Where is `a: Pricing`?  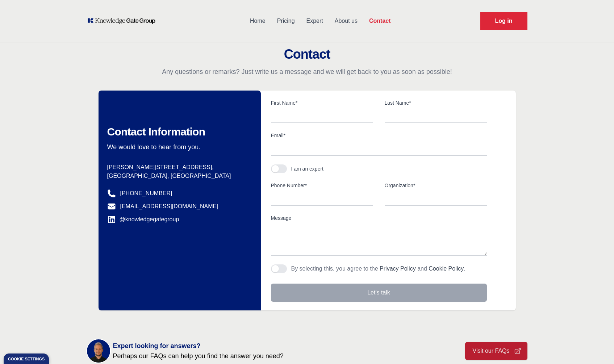 a: Pricing is located at coordinates (286, 21).